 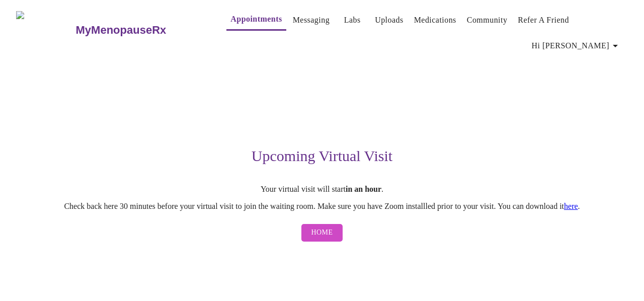 What do you see at coordinates (256, 19) in the screenshot?
I see `a: Appointments` at bounding box center [256, 19].